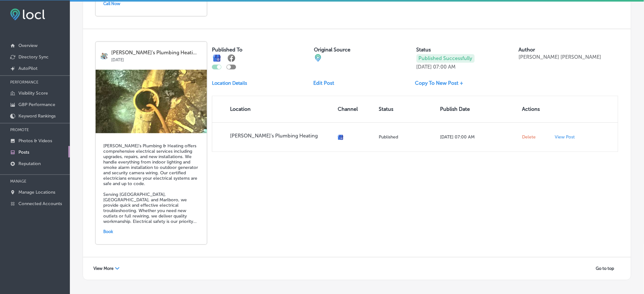 The height and width of the screenshot is (294, 644). Describe the element at coordinates (230, 83) in the screenshot. I see `p: Location Details` at that location.